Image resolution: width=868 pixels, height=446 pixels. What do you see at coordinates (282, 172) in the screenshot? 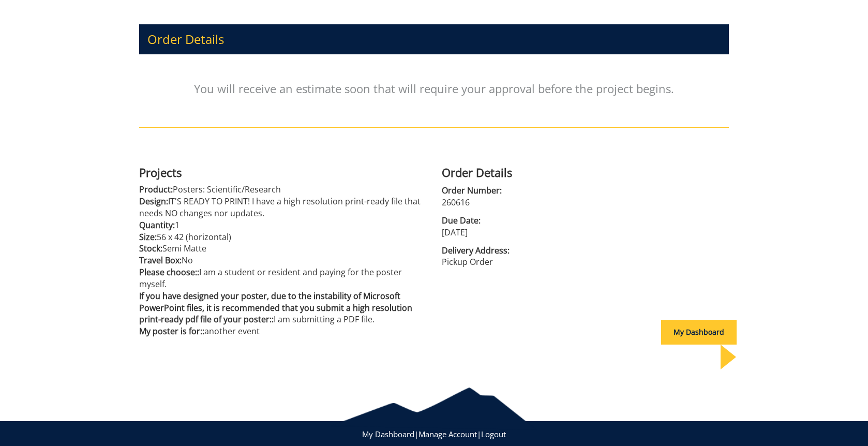
I see `h4: Projects` at bounding box center [282, 172].